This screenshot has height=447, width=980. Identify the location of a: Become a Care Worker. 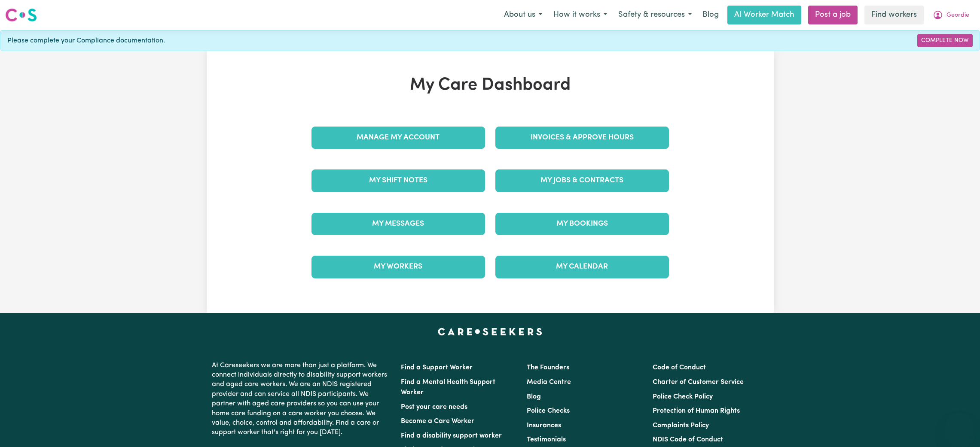
(437, 421).